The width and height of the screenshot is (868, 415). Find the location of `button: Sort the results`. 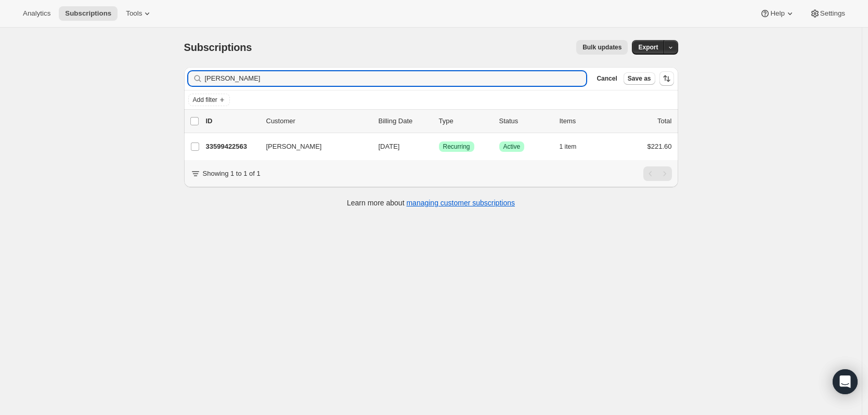

button: Sort the results is located at coordinates (667, 79).